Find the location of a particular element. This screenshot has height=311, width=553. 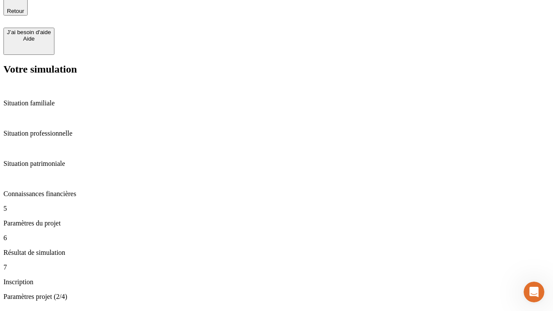

p: Résultat de simulation is located at coordinates (277, 253).